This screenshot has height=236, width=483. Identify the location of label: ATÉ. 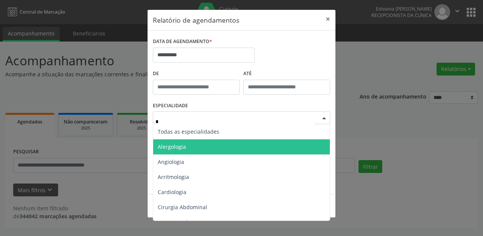
(287, 74).